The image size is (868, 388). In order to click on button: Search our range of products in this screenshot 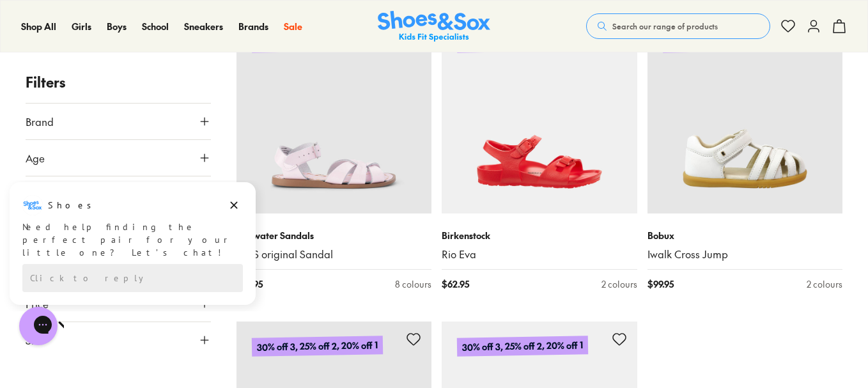, I will do `click(678, 26)`.